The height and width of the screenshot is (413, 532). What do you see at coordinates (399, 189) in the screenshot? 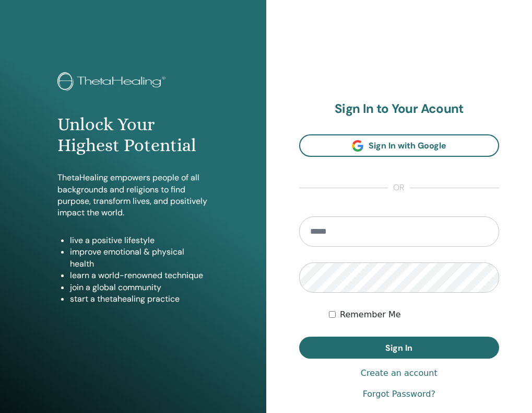
I see `span: or` at bounding box center [399, 189].